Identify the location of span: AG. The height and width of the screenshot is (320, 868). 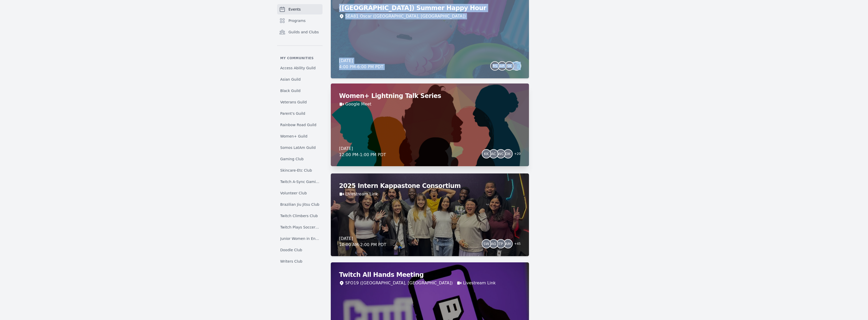
(494, 244).